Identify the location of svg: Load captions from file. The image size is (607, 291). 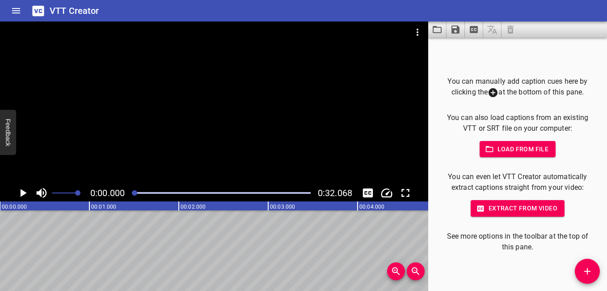
(437, 30).